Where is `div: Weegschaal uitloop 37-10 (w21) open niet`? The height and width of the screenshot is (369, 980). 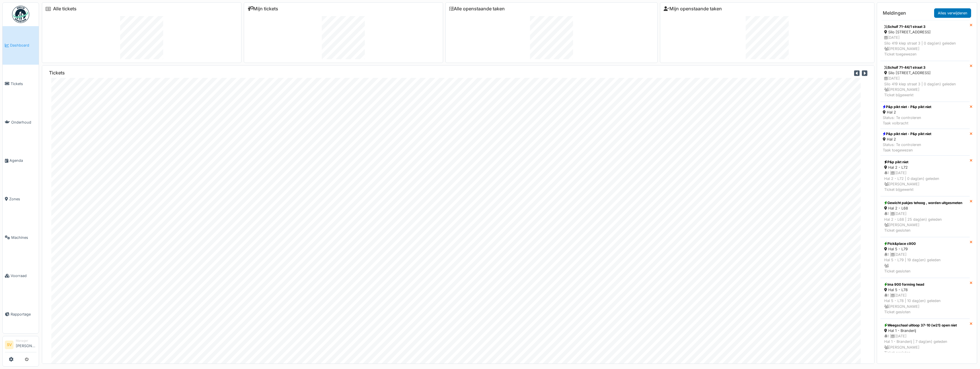
div: Weegschaal uitloop 37-10 (w21) open niet is located at coordinates (925, 325).